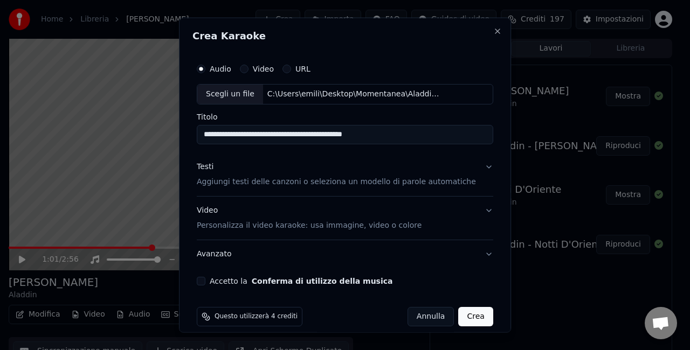 The height and width of the screenshot is (350, 690). Describe the element at coordinates (303, 69) in the screenshot. I see `label: URL` at that location.